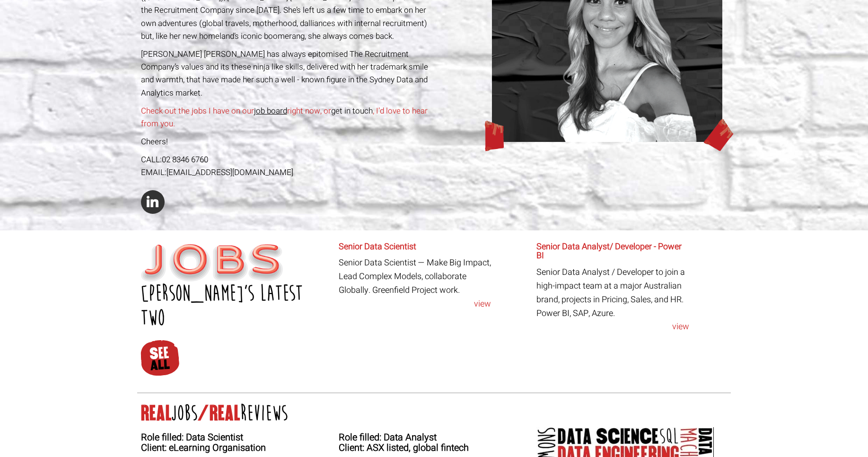  What do you see at coordinates (286, 141) in the screenshot?
I see `p: Cheers!` at bounding box center [286, 141].